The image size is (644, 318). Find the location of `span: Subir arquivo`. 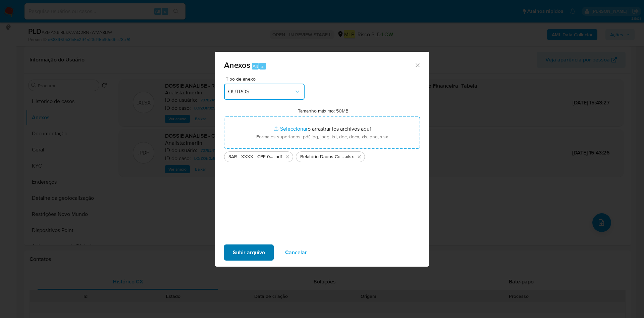

span: Subir arquivo is located at coordinates (249, 252).